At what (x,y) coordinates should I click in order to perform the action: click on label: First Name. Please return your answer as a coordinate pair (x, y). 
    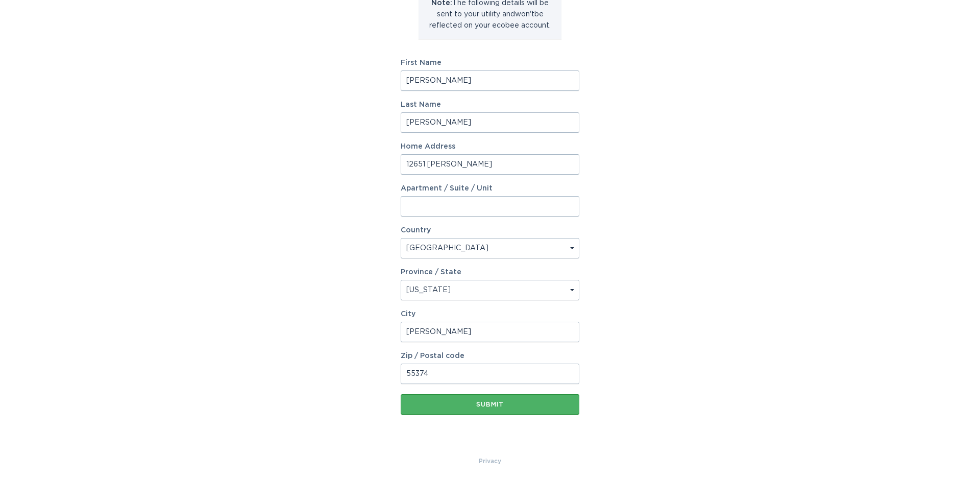
    Looking at the image, I should click on (490, 62).